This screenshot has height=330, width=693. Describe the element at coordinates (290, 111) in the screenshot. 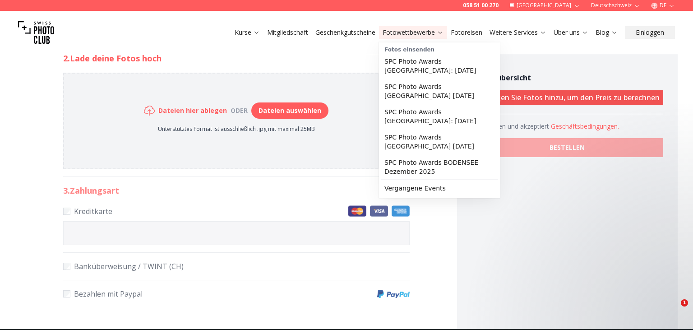

I see `button: Dateien auswählen` at that location.